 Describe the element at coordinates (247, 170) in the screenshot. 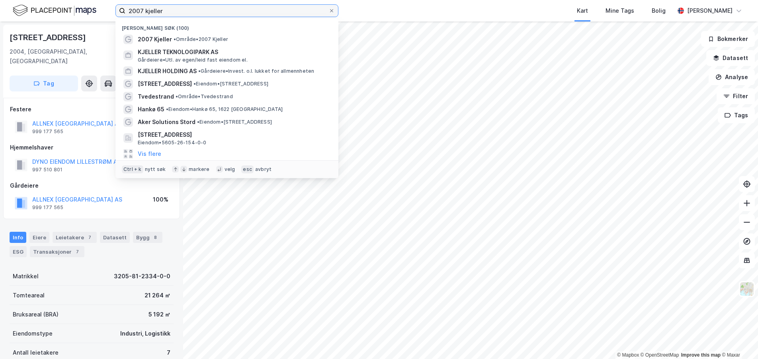

I see `div: esc` at that location.